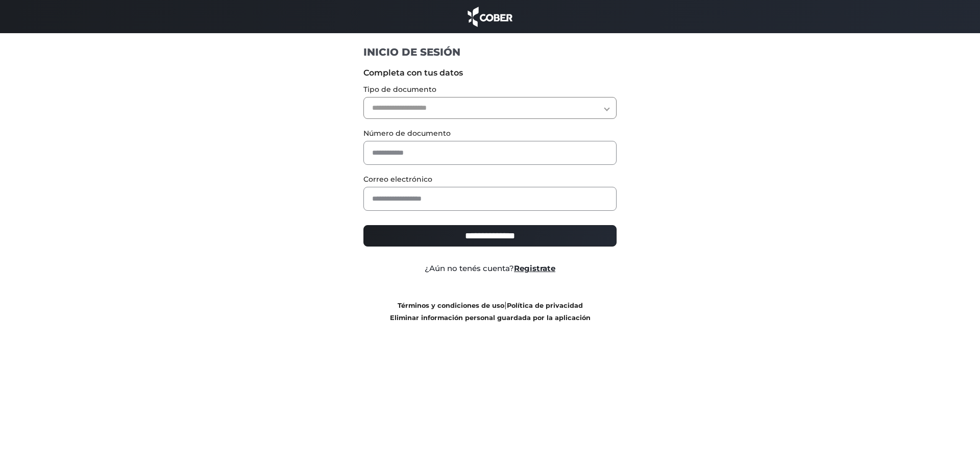 This screenshot has width=980, height=465. I want to click on a: Política de privacidad, so click(544, 305).